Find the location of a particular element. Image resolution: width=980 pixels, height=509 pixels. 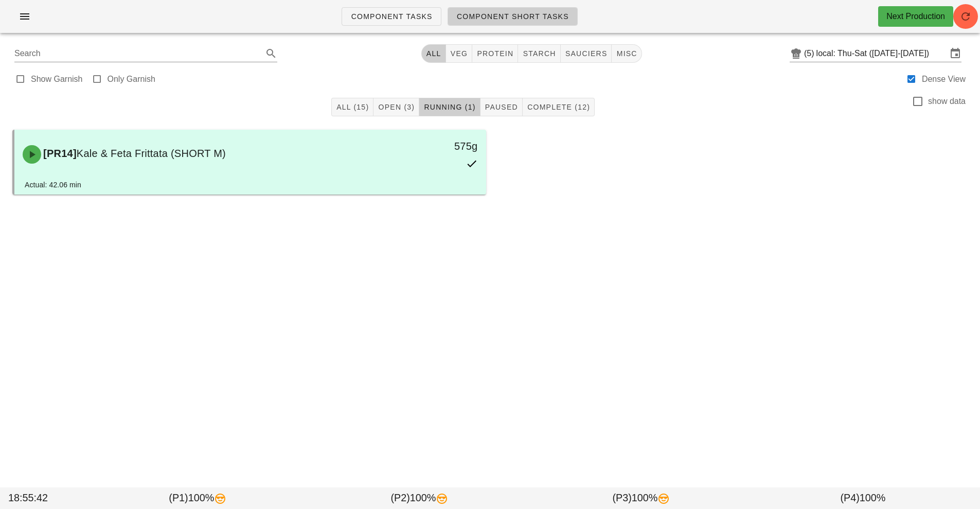

span: Open (3) is located at coordinates (396, 107).